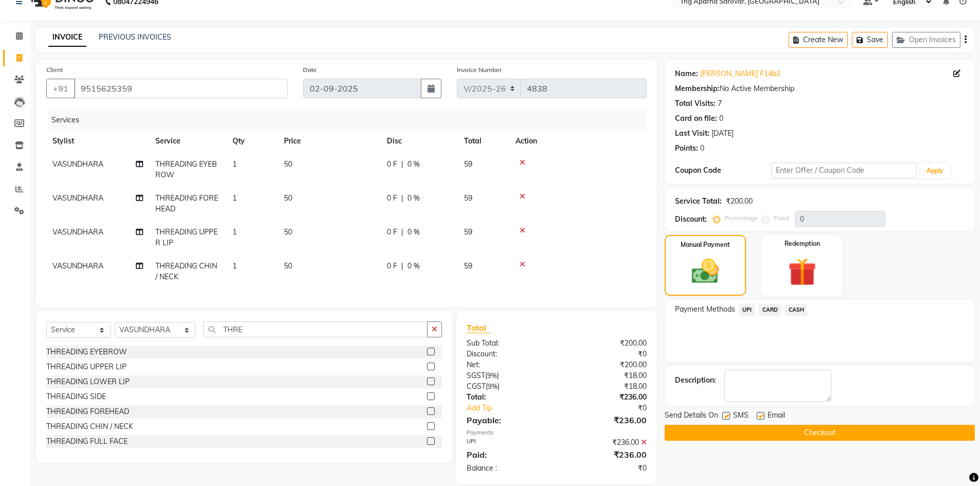  Describe the element at coordinates (741, 218) in the screenshot. I see `label: Percentage` at that location.